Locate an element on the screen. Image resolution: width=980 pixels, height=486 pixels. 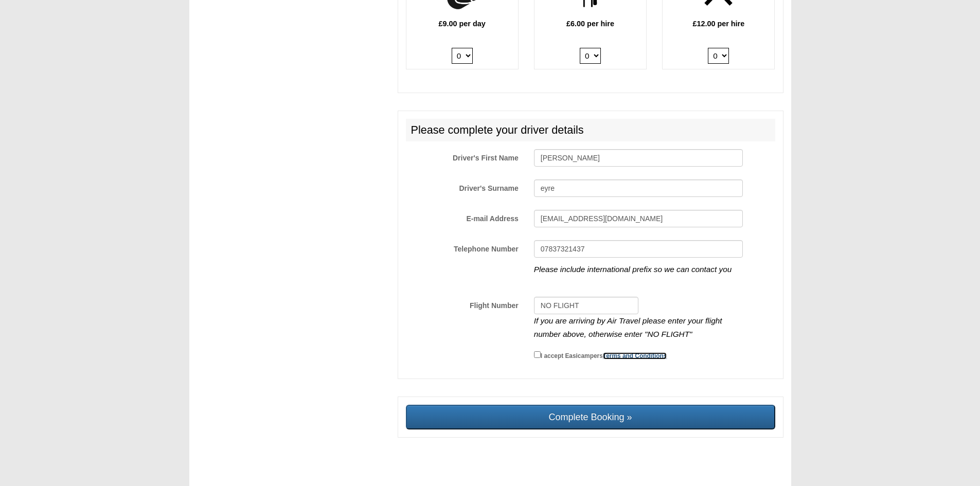
label: Flight Number is located at coordinates (462, 303).